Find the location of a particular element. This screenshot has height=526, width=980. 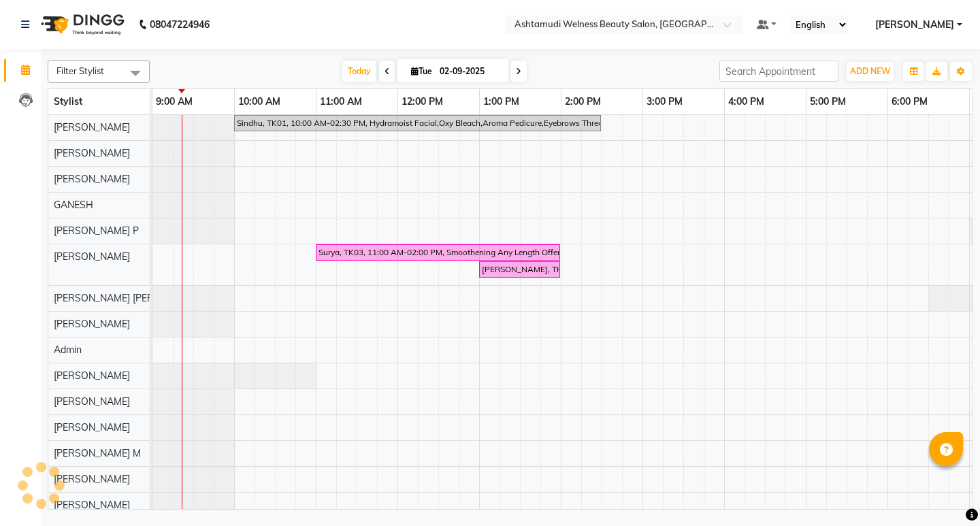

a: 2:00 PM is located at coordinates (582, 101).